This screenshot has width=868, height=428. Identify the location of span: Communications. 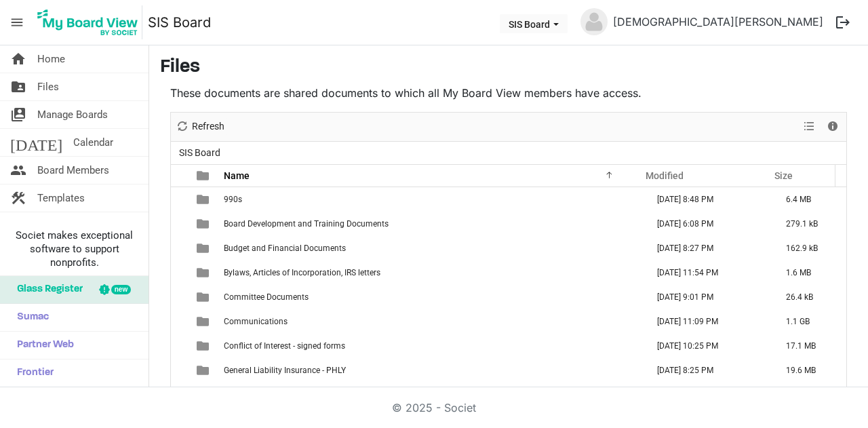
(256, 321).